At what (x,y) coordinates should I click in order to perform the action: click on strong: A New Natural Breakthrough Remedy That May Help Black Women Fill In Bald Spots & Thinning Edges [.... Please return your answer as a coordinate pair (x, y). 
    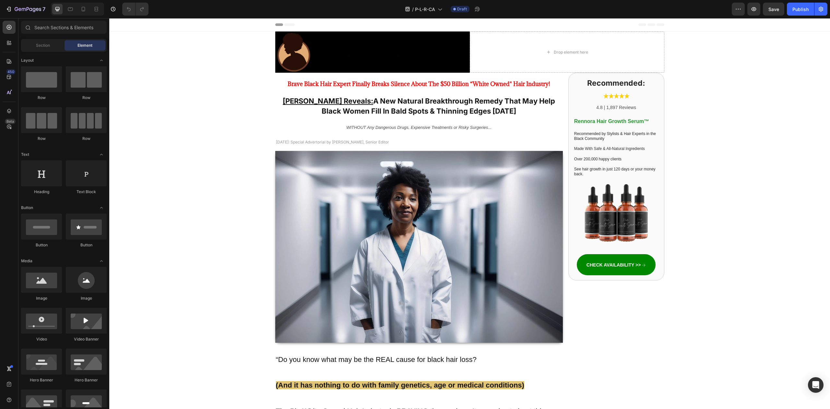
    Looking at the image, I should click on (310, 88).